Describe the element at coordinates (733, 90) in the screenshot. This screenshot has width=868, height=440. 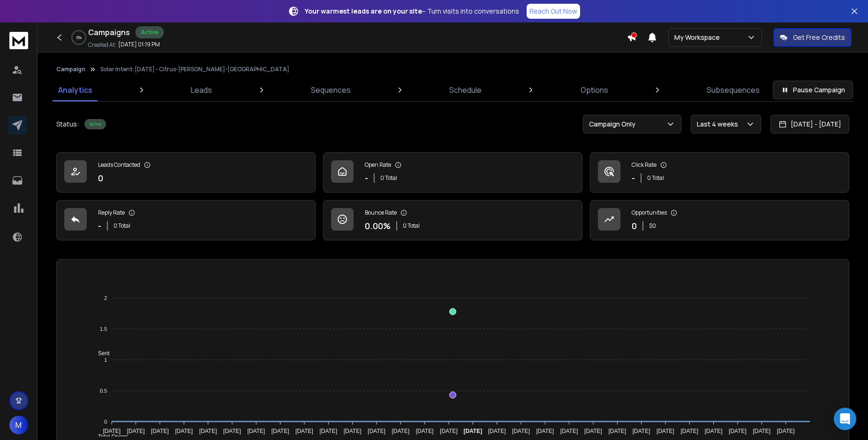
I see `p: Subsequences` at that location.